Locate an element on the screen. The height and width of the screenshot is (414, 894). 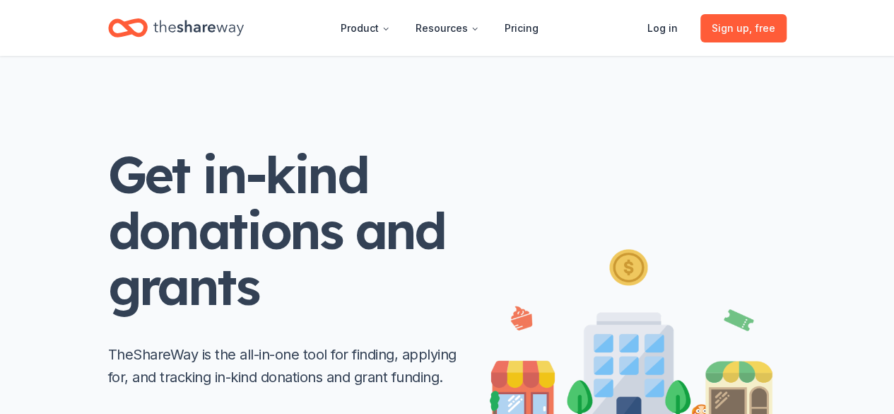
nav: Main is located at coordinates (440, 28).